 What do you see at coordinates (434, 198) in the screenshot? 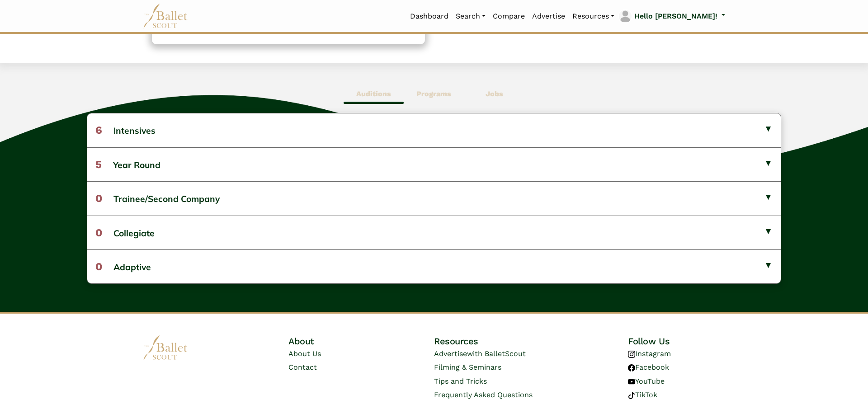
I see `button: 0Trainee/Second Company` at bounding box center [434, 198].